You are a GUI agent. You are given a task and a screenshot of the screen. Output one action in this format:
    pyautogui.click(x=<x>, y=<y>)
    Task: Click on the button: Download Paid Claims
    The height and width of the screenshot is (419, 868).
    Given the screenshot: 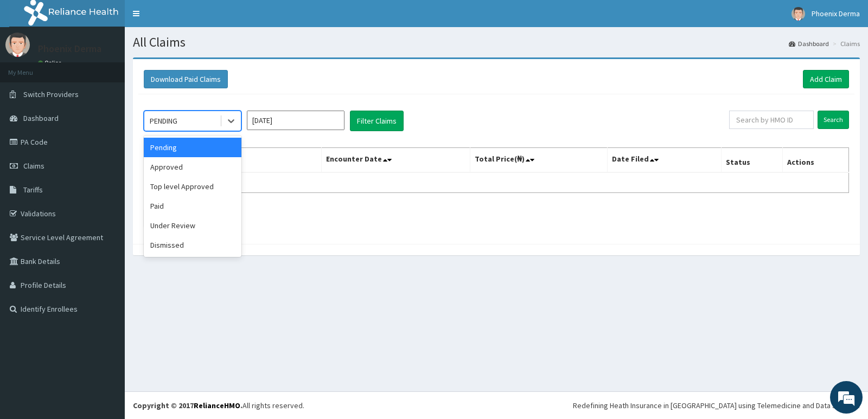 What is the action you would take?
    pyautogui.click(x=186, y=79)
    